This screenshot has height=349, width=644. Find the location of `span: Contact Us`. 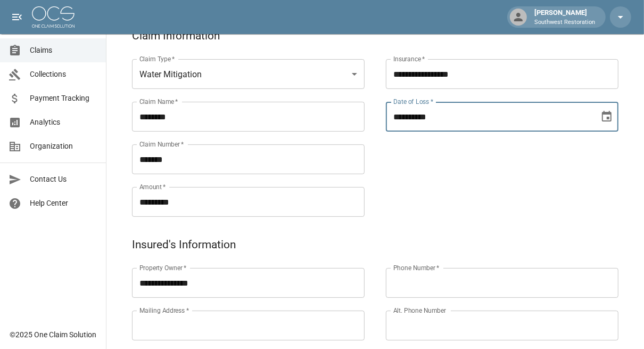

span: Contact Us is located at coordinates (64, 179).